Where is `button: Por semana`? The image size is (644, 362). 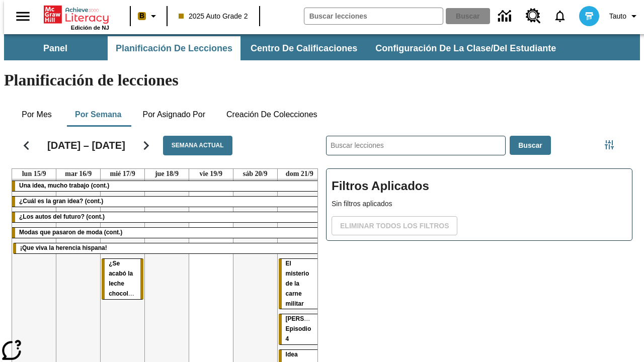 button: Por semana is located at coordinates (98, 115).